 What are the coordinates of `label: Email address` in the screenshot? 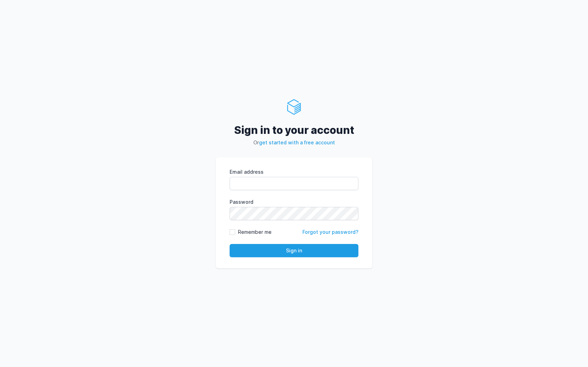 It's located at (294, 172).